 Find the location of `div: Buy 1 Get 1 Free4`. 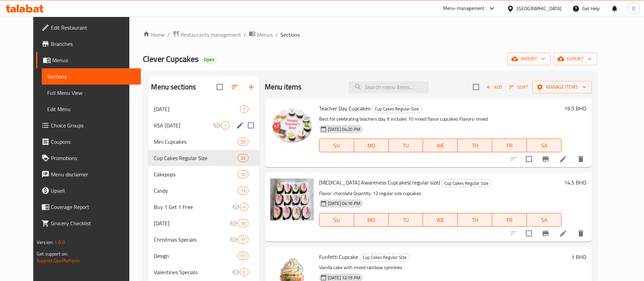

div: Buy 1 Get 1 Free4 is located at coordinates (204, 207).